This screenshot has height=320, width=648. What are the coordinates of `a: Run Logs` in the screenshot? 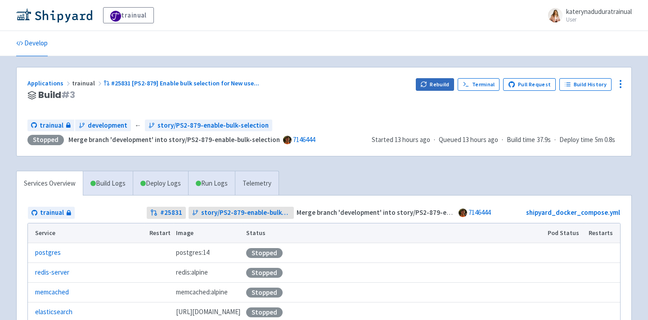 It's located at (211, 184).